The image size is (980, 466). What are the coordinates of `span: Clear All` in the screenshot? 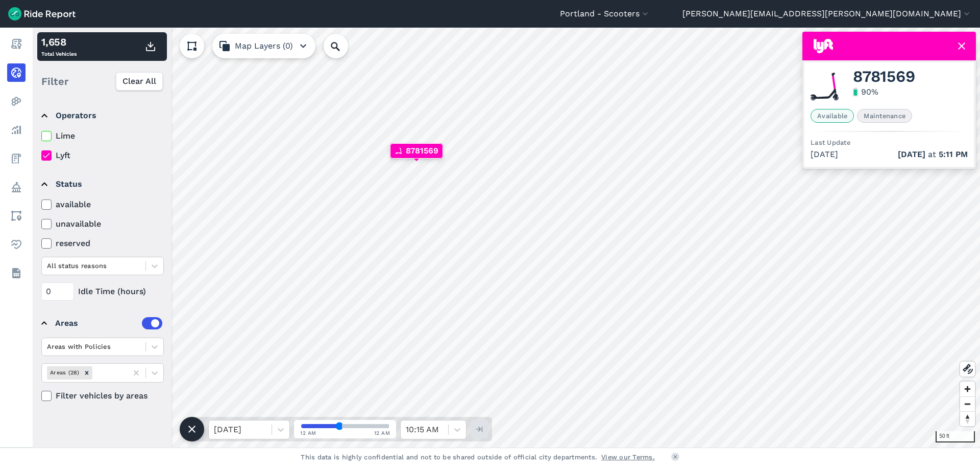 It's located at (140, 82).